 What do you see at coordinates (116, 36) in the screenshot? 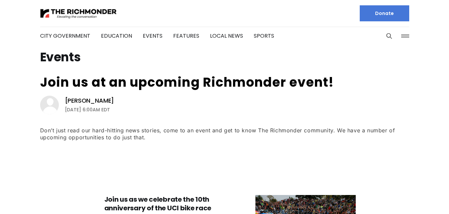
I see `a: Education` at bounding box center [116, 36].